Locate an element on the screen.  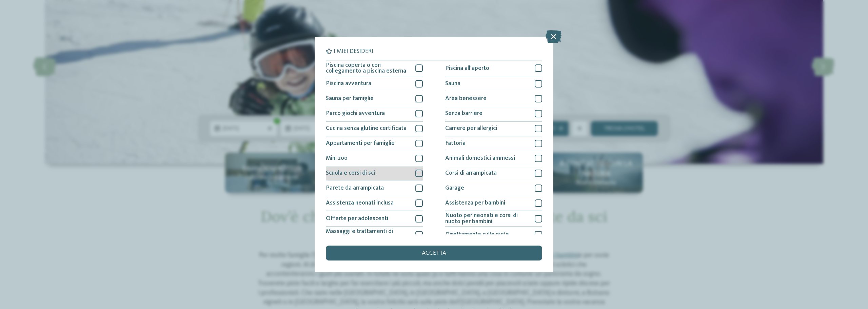
span: Sauna per famiglie is located at coordinates (349, 99).